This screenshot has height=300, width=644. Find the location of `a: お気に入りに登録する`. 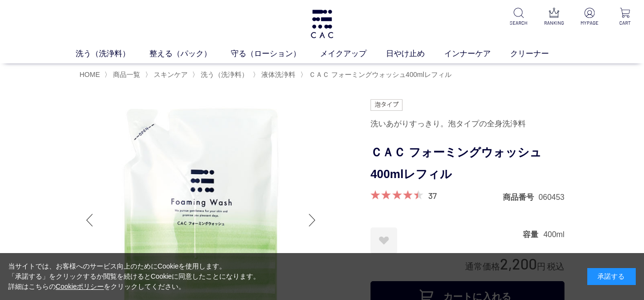

a: お気に入りに登録する is located at coordinates (383, 241).